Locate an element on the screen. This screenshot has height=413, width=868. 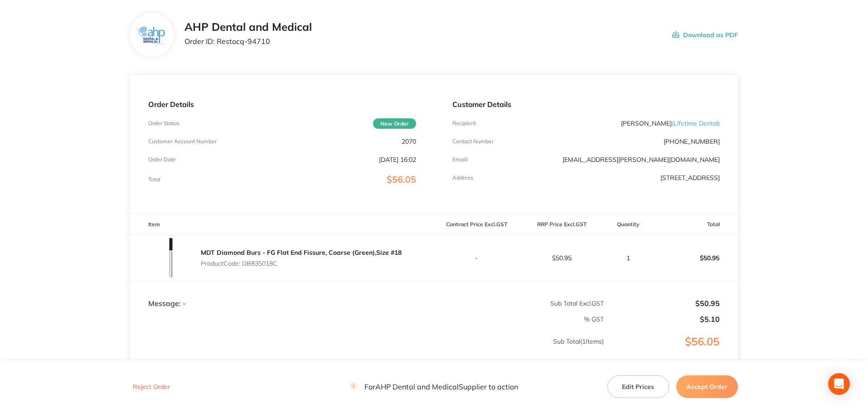
th: Total is located at coordinates (695, 224).